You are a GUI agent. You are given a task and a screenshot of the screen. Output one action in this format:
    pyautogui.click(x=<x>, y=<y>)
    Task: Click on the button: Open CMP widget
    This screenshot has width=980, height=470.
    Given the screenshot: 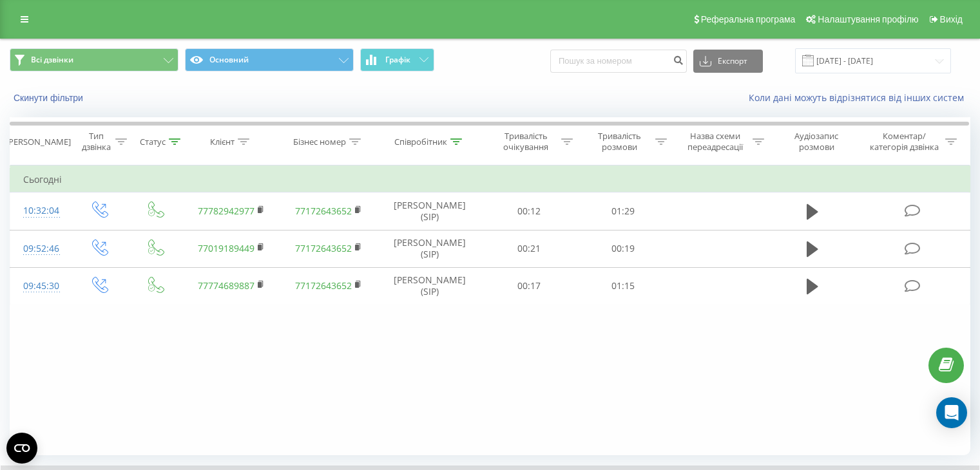 What is the action you would take?
    pyautogui.click(x=22, y=449)
    